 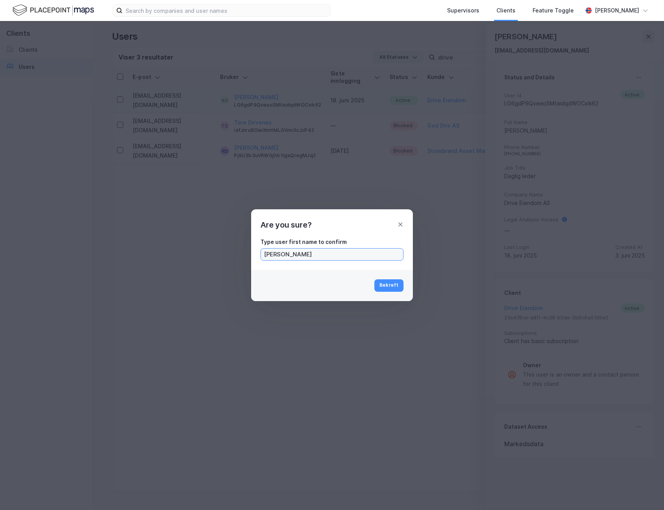 I want to click on div: Kontrollprogram for chat, so click(x=644, y=491).